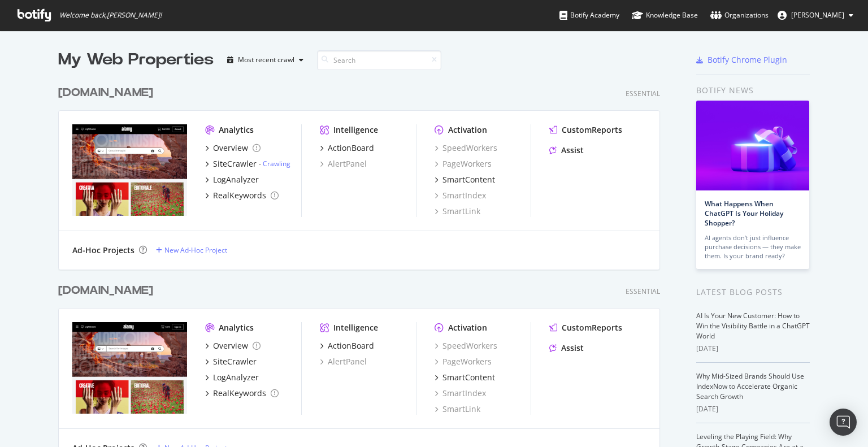 The image size is (868, 447). Describe the element at coordinates (191, 250) in the screenshot. I see `a: New Ad-Hoc Project` at that location.